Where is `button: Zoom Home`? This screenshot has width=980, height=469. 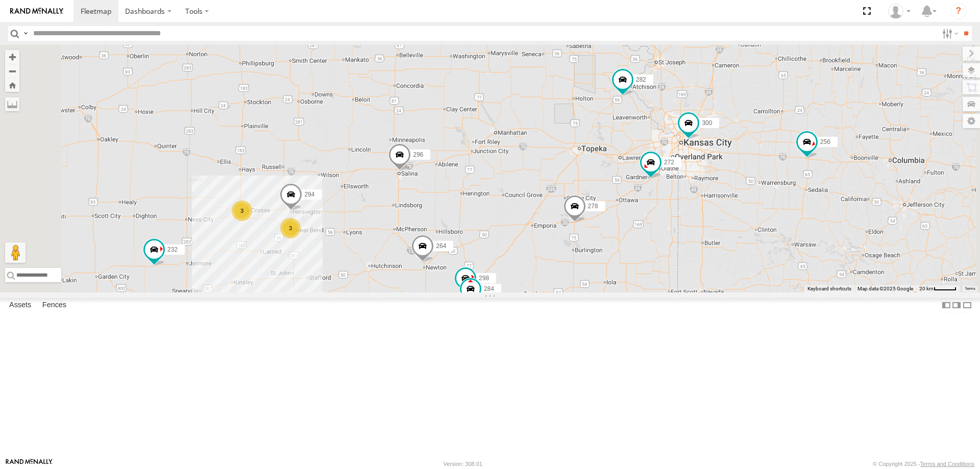
button: Zoom Home is located at coordinates (12, 85).